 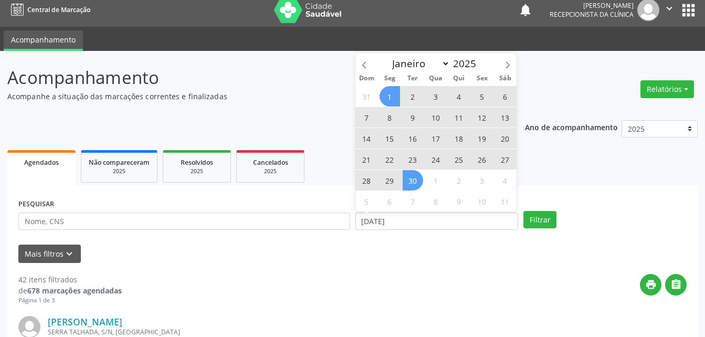 What do you see at coordinates (482, 201) in the screenshot?
I see `span: Outubro 10, 2025` at bounding box center [482, 201].